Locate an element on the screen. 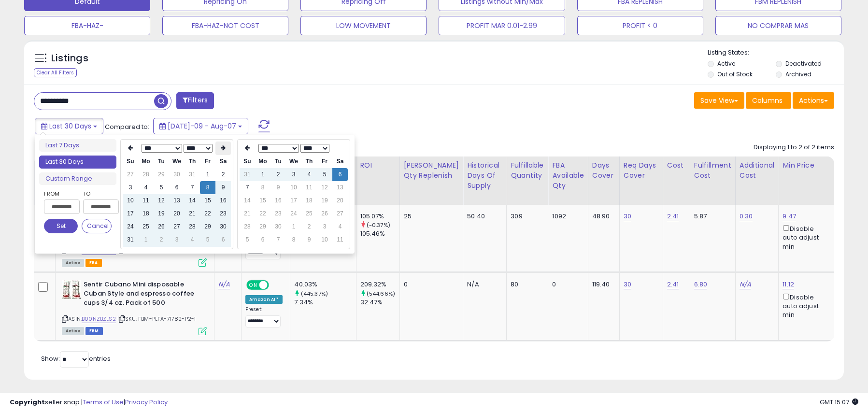 This screenshot has width=868, height=412. td: 23 is located at coordinates (278, 213).